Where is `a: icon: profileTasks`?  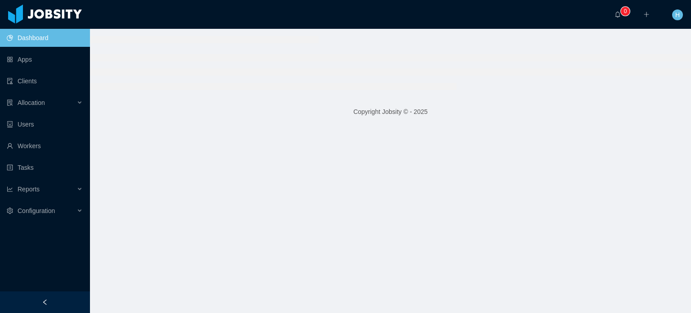
a: icon: profileTasks is located at coordinates (45, 167).